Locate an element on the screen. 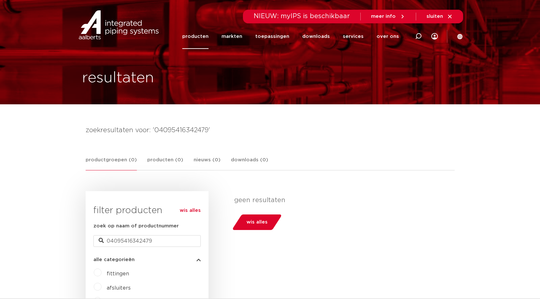 Image resolution: width=540 pixels, height=299 pixels. h4: zoekresultaten voor: '04095416342479' is located at coordinates (270, 130).